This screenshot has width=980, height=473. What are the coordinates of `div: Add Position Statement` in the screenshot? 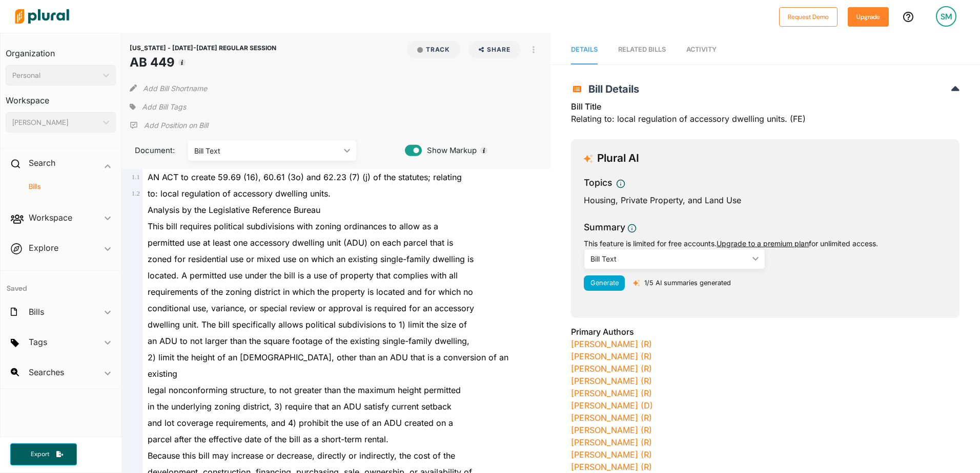 It's located at (168, 126).